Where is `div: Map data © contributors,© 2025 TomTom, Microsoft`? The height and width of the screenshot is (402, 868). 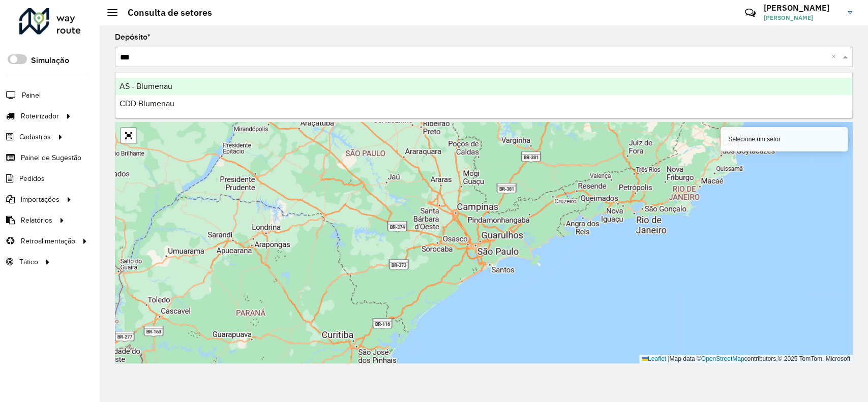 div: Map data © contributors,© 2025 TomTom, Microsoft is located at coordinates (747, 359).